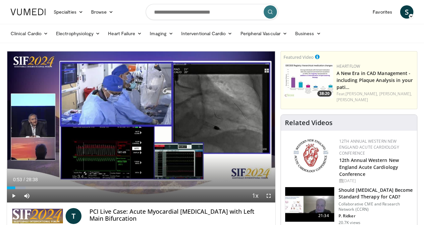 This screenshot has height=225, width=424. What do you see at coordinates (37, 216) in the screenshot?
I see `img: Scottsdale Interventional Forum 2024` at bounding box center [37, 216].